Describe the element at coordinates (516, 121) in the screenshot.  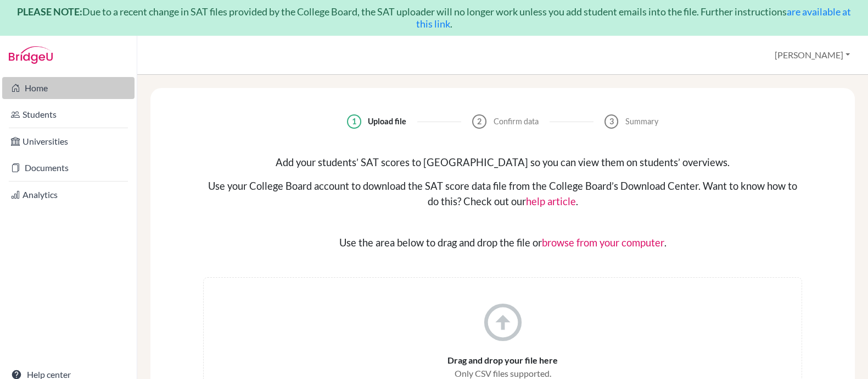
I see `div: Confirm data` at that location.